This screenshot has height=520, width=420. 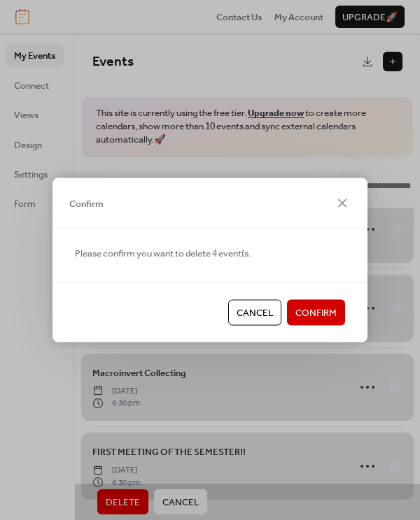 I want to click on button: Confirm, so click(x=316, y=312).